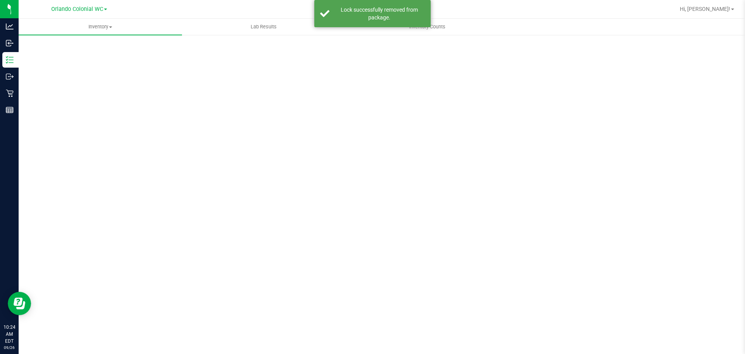 The width and height of the screenshot is (745, 354). Describe the element at coordinates (264, 27) in the screenshot. I see `a: Lab Results` at that location.